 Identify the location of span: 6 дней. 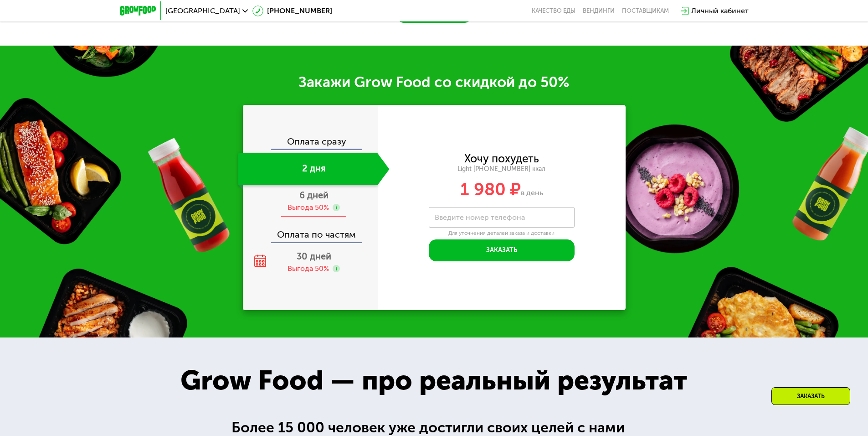
(314, 195).